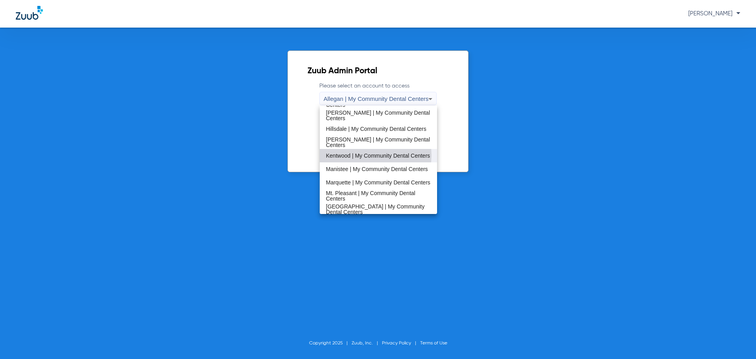 This screenshot has width=756, height=359. Describe the element at coordinates (378, 155) in the screenshot. I see `span: Kentwood | My Community Dental Centers` at that location.